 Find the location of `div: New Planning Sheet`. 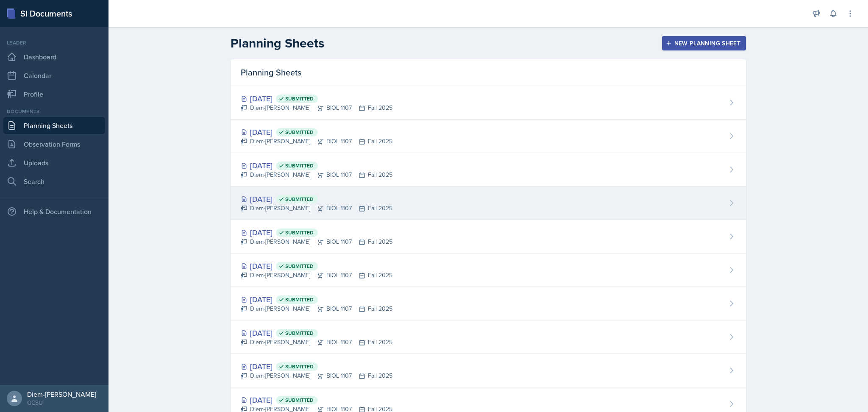

div: New Planning Sheet is located at coordinates (704, 43).